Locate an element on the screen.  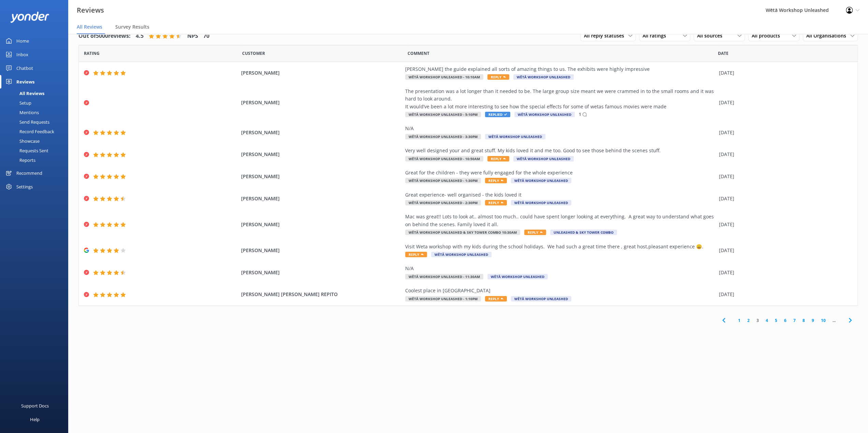
div: Recommend is located at coordinates (29, 173).